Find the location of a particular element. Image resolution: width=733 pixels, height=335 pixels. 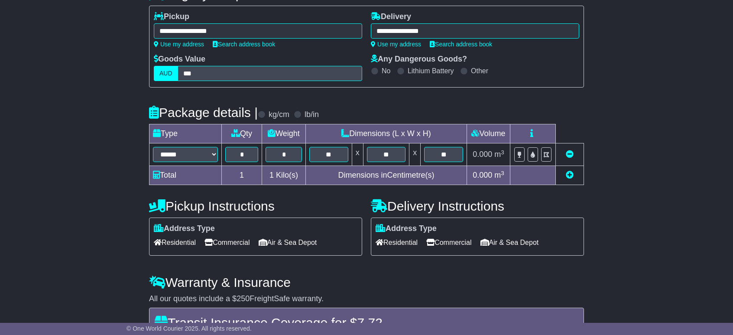

a: Remove this item is located at coordinates (569, 154).